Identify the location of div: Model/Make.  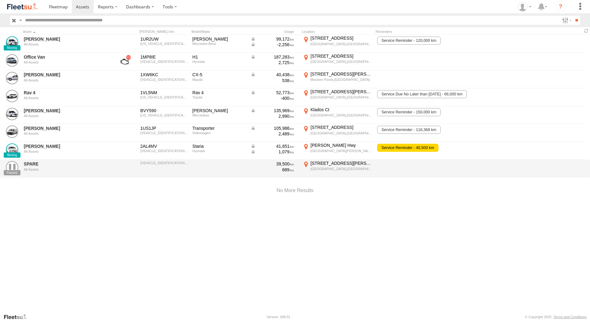
(219, 32).